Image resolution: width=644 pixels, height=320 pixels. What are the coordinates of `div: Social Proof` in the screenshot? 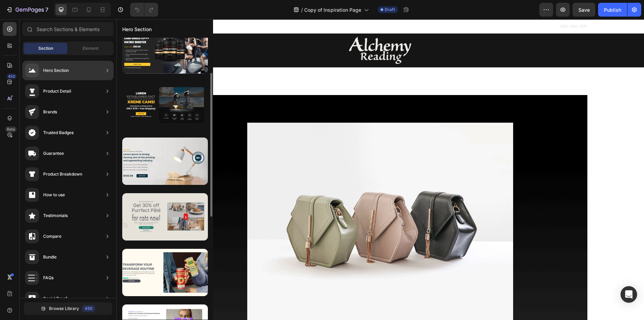 It's located at (55, 299).